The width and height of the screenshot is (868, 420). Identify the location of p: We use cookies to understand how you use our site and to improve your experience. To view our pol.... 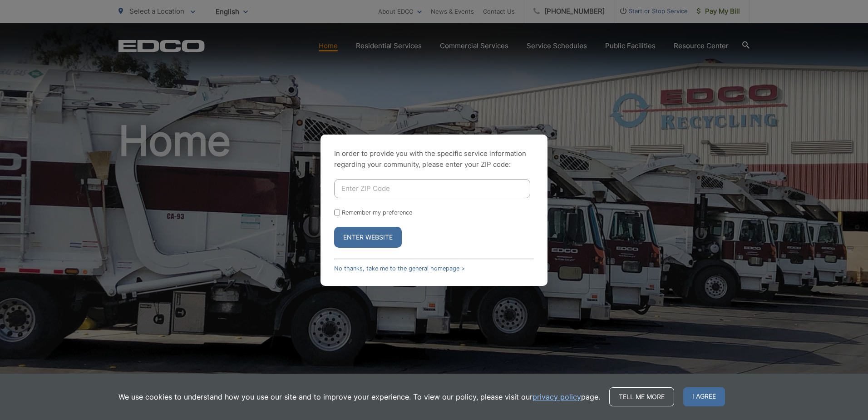
(359, 397).